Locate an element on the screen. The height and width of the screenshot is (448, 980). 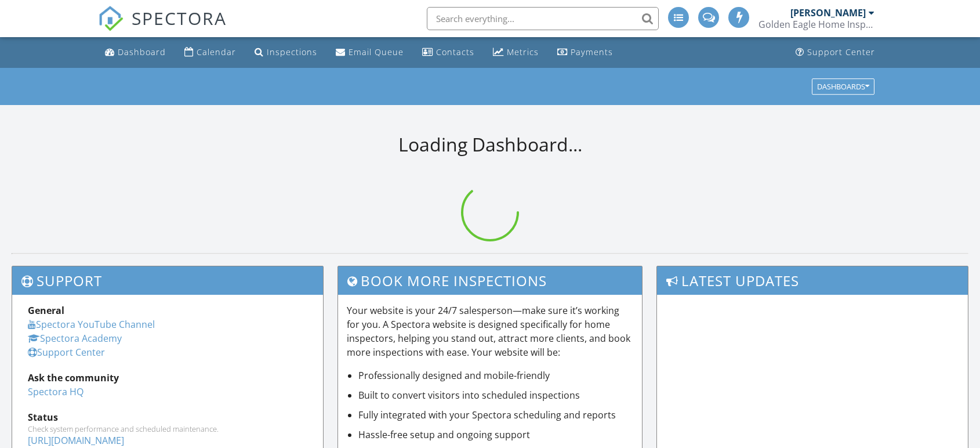
h3: Latest Updates is located at coordinates (813, 280).